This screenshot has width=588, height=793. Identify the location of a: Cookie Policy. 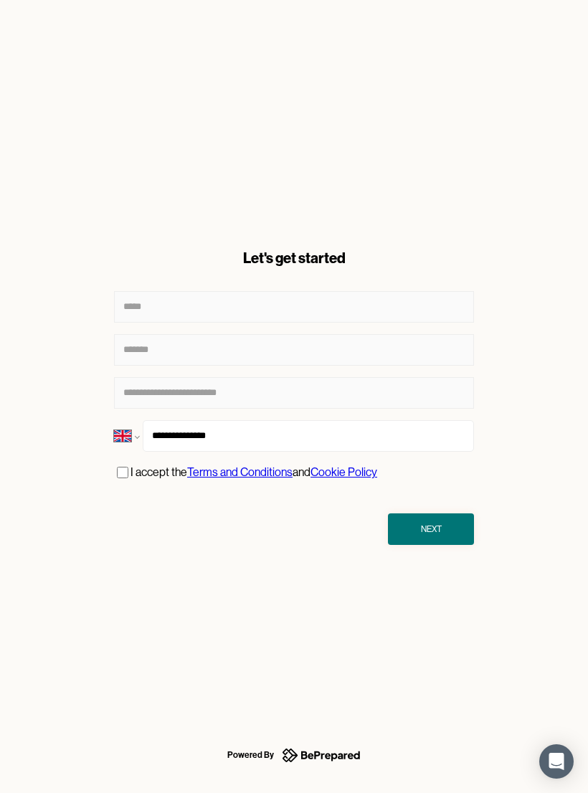
(344, 472).